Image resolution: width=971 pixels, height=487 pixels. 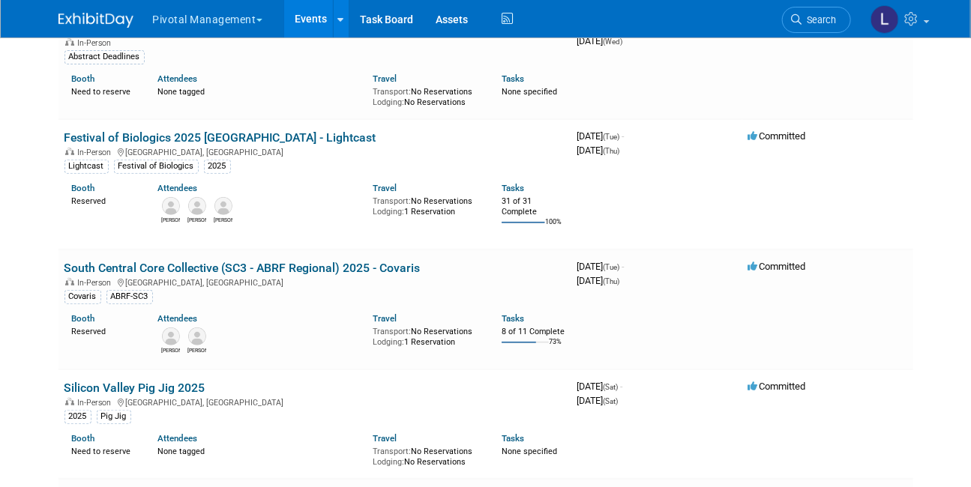 What do you see at coordinates (135, 388) in the screenshot?
I see `a: Silicon Valley Pig Jig 2025` at bounding box center [135, 388].